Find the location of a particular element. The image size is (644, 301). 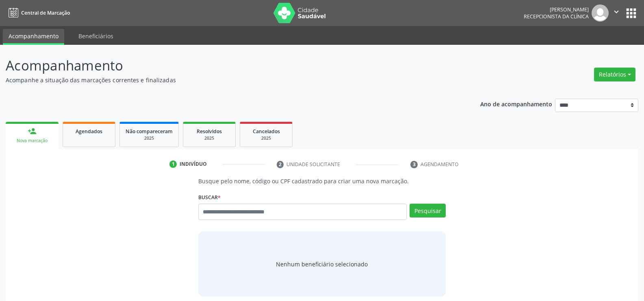

a: Central de Marcação is located at coordinates (38, 13).